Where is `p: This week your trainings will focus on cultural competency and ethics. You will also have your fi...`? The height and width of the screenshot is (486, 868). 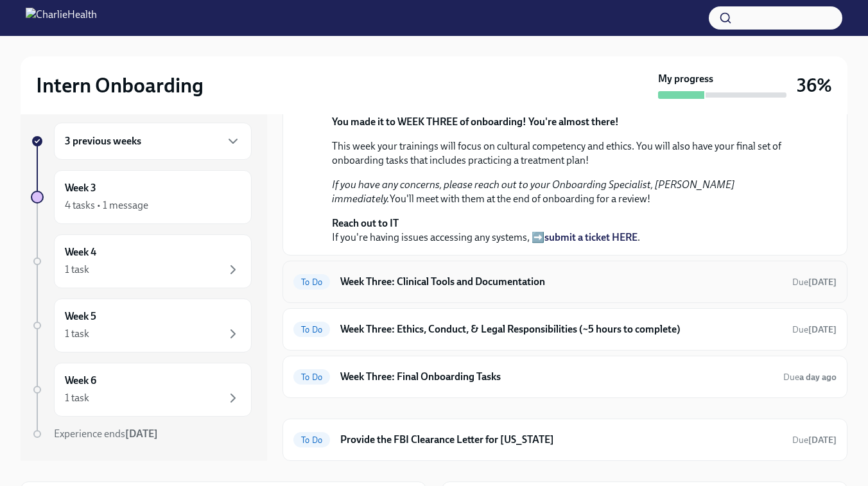 p: This week your trainings will focus on cultural competency and ethics. You will also have your fi... is located at coordinates (574, 154).